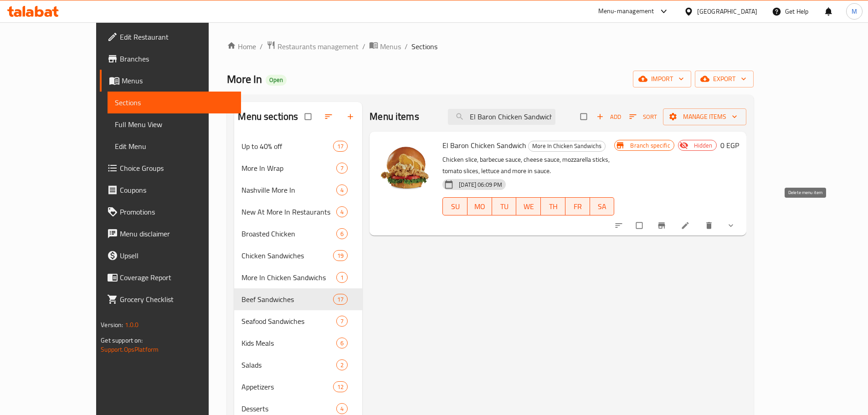 The height and width of the screenshot is (415, 868). I want to click on span: Choice Groups, so click(177, 168).